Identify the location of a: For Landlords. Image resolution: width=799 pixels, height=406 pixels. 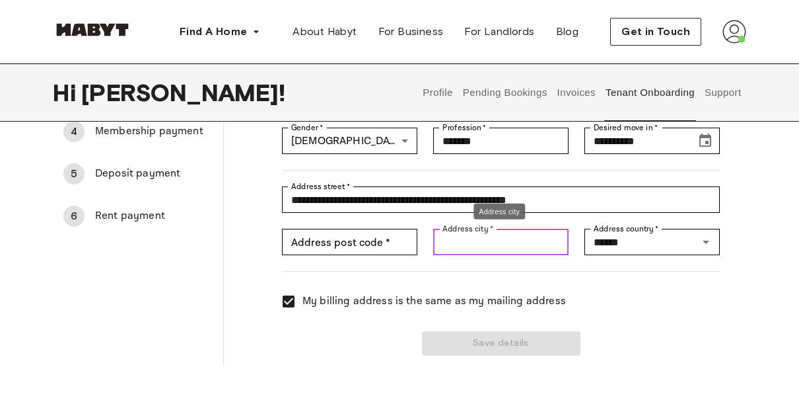
(499, 32).